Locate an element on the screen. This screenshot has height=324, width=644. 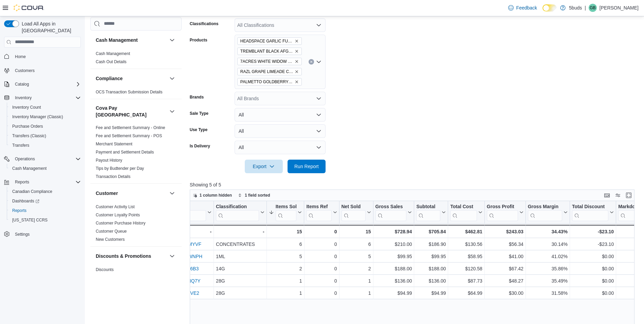
button: Remove HEADSPACE GARLIC FUMEZ 14G from selection in this group is located at coordinates (297, 41).